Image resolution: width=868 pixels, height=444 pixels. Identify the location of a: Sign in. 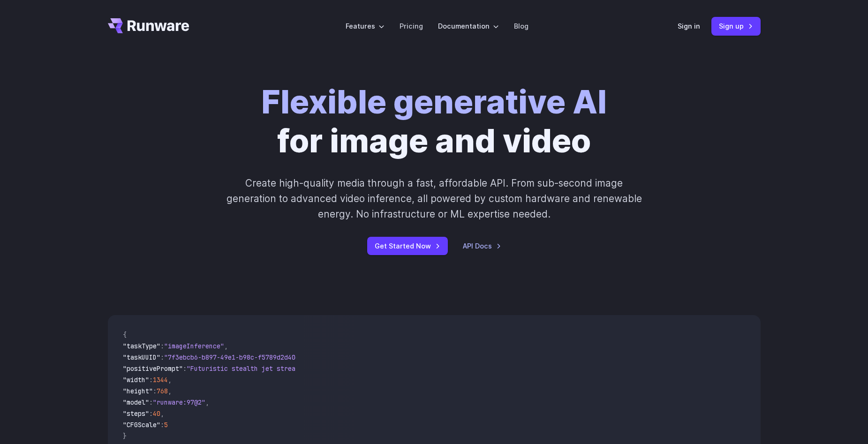
(689, 26).